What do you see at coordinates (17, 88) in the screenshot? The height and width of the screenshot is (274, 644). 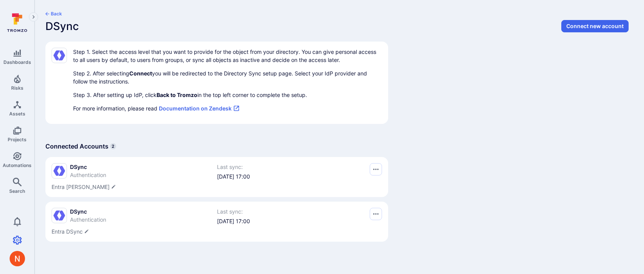 I see `span: Risks` at bounding box center [17, 88].